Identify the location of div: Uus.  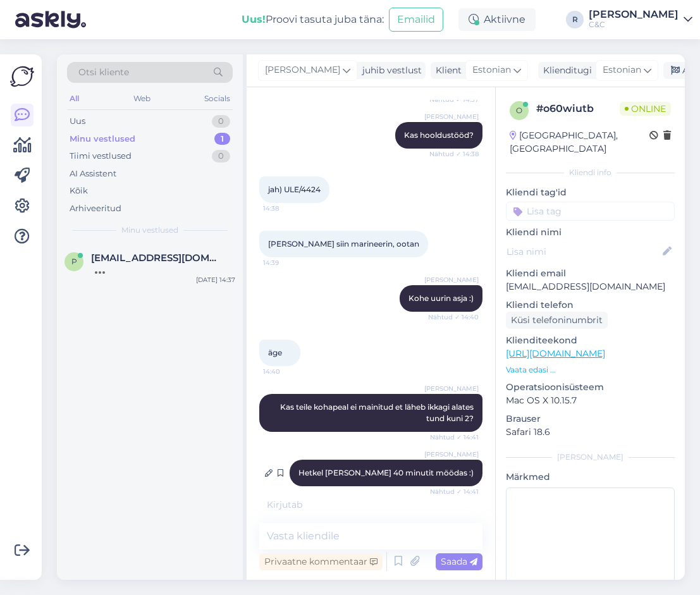
(77, 122).